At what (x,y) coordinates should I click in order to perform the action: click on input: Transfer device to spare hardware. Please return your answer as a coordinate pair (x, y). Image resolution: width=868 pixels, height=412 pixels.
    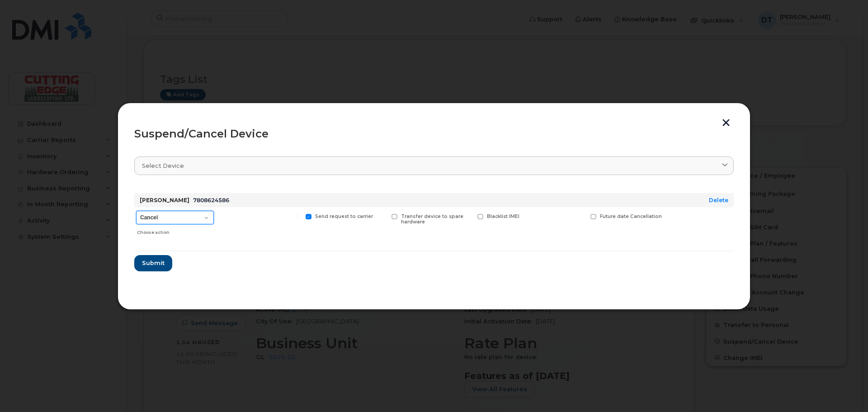
    Looking at the image, I should click on (383, 216).